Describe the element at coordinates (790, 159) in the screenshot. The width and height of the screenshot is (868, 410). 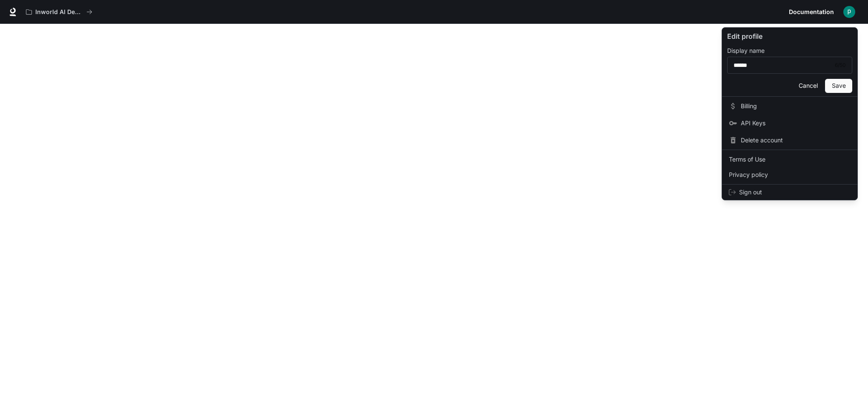
I see `a: Terms of Use` at that location.